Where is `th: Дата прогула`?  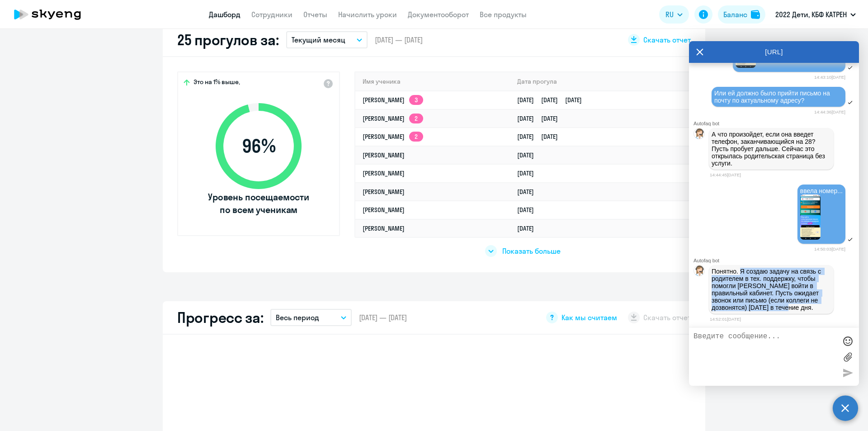
th: Дата прогула is located at coordinates (600, 81).